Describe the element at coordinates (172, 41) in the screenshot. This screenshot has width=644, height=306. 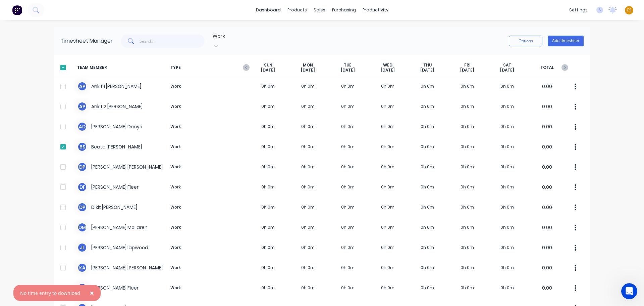
I see `input: Search...` at that location.